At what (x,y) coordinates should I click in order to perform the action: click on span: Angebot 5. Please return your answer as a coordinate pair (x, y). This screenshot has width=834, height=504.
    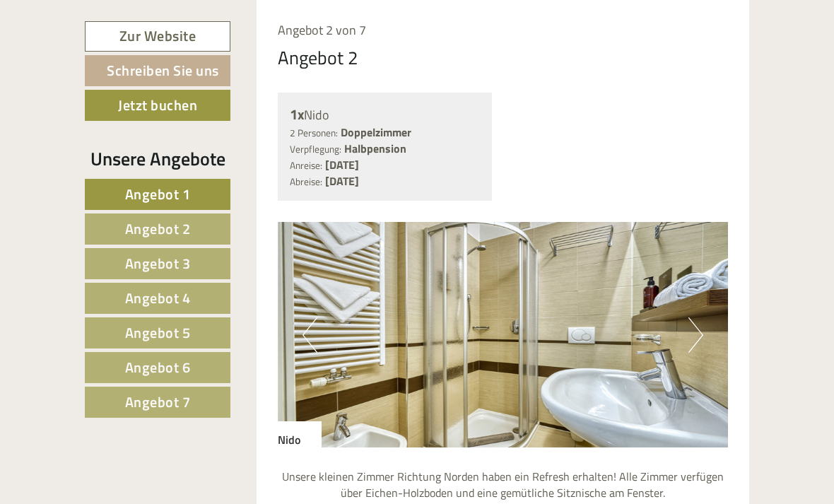
    Looking at the image, I should click on (158, 332).